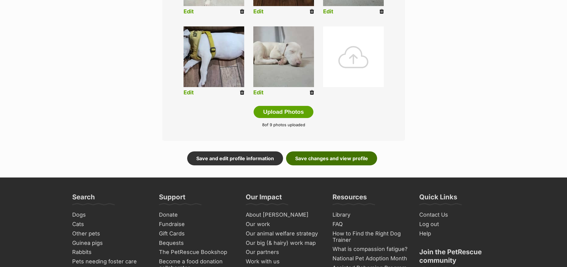 This screenshot has height=267, width=567. What do you see at coordinates (284, 243) in the screenshot?
I see `a: Our big (& hairy) work map` at bounding box center [284, 243].